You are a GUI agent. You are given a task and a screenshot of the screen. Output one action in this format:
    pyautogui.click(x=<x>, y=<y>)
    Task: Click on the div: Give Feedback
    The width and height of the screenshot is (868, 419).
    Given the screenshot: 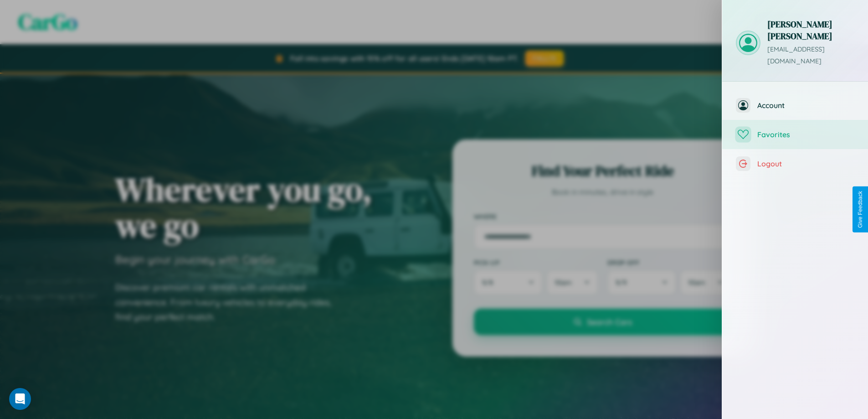 What is the action you would take?
    pyautogui.click(x=861, y=209)
    